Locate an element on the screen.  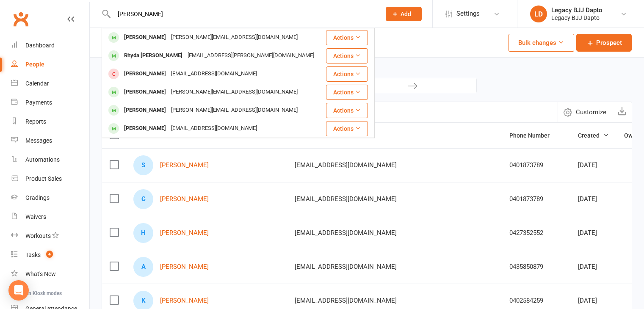
a: Reports is located at coordinates (50, 122).